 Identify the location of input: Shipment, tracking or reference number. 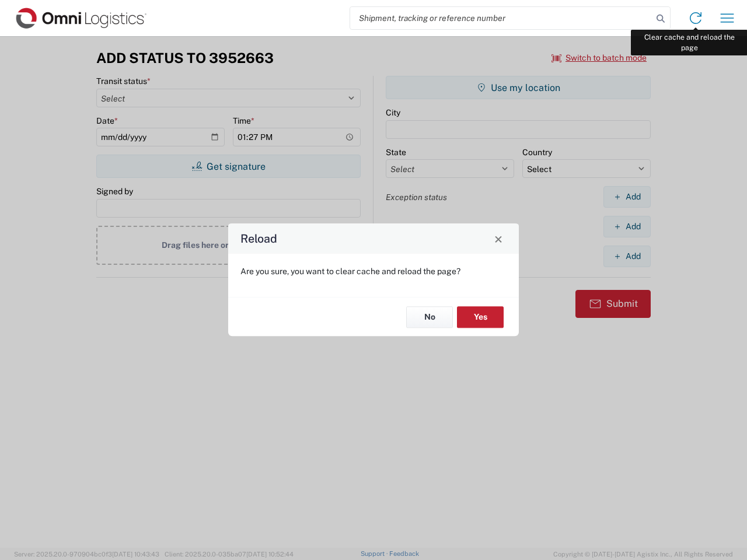
(501, 18).